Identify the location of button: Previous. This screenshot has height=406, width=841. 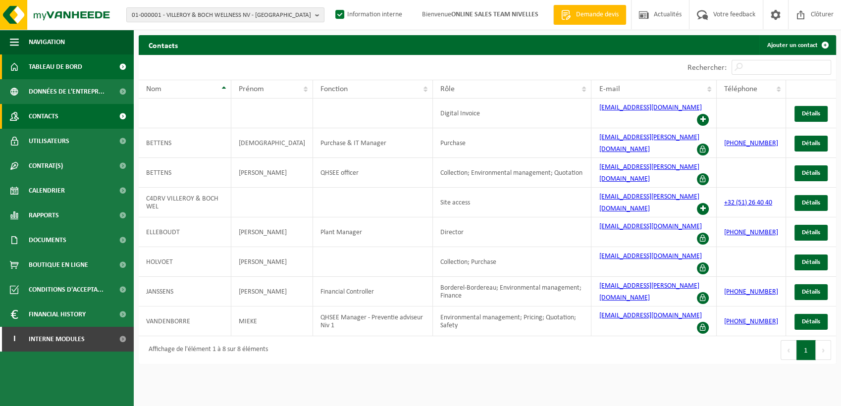
(789, 350).